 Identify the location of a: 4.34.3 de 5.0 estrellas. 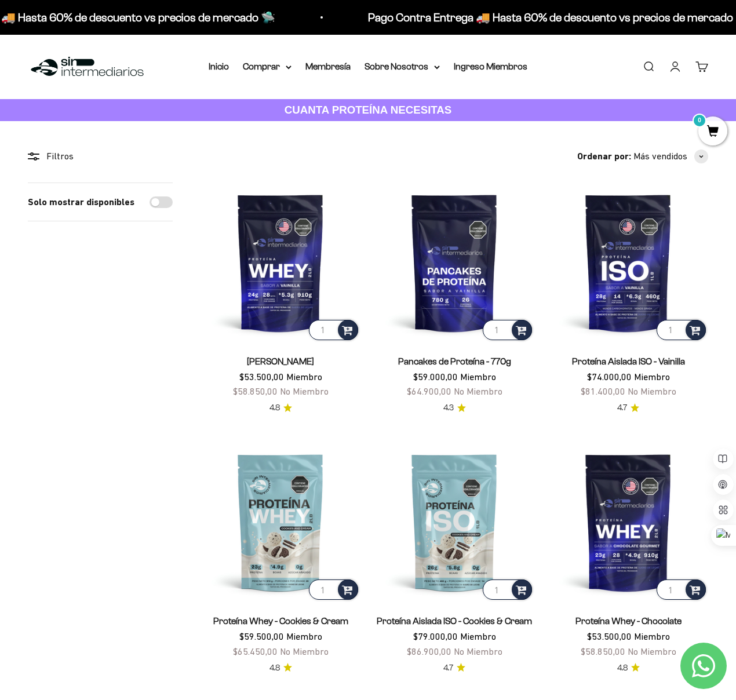
(455, 408).